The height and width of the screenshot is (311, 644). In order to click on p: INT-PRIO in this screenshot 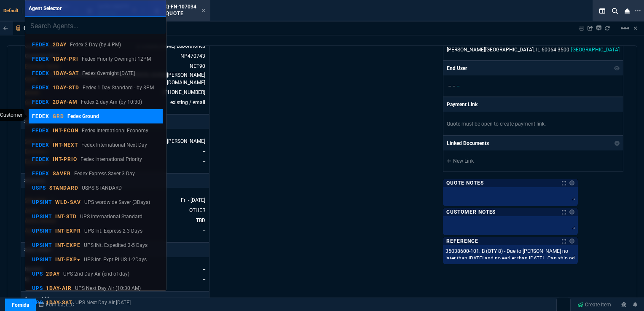, I will do `click(65, 159)`.